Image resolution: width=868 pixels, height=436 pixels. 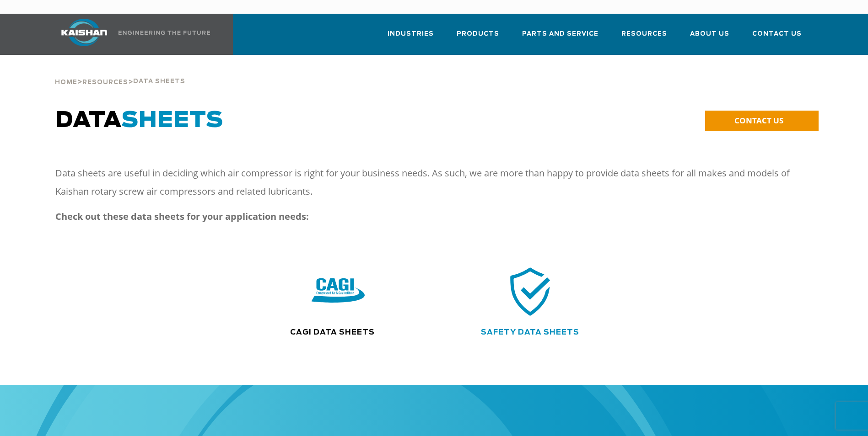 What do you see at coordinates (410, 34) in the screenshot?
I see `span: Industries` at bounding box center [410, 34].